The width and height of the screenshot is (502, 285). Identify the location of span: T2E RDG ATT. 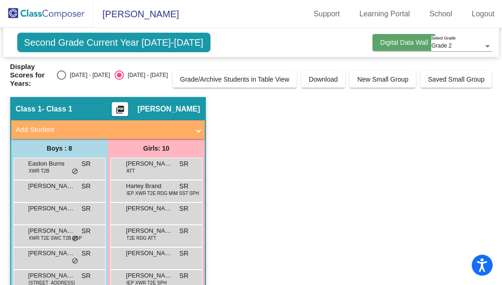
(142, 238).